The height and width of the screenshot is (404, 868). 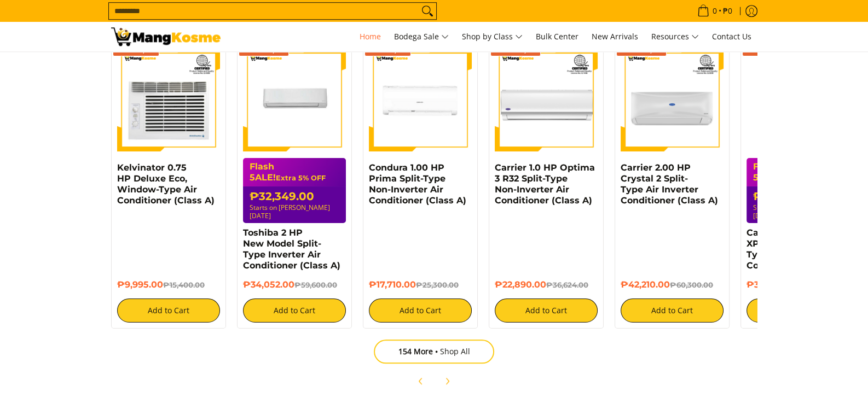 What do you see at coordinates (184, 285) in the screenshot?
I see `del: ₱15,400.00` at bounding box center [184, 285].